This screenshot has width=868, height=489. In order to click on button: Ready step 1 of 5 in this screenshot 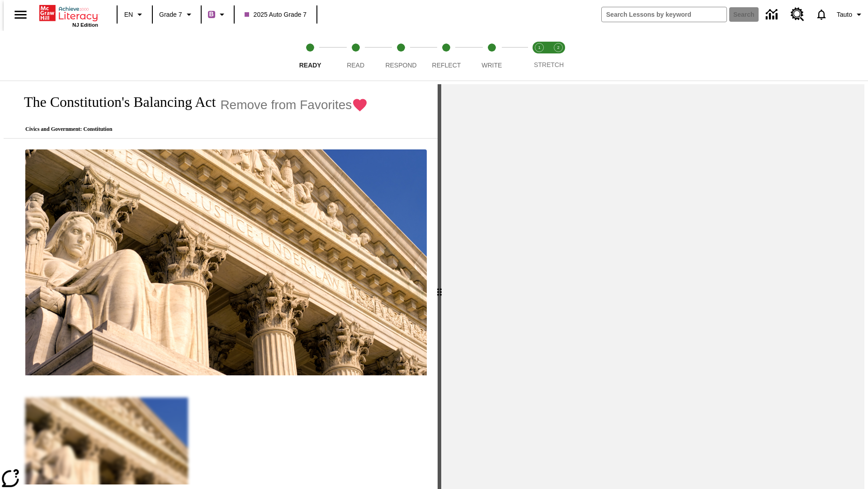, I will do `click(310, 56)`.